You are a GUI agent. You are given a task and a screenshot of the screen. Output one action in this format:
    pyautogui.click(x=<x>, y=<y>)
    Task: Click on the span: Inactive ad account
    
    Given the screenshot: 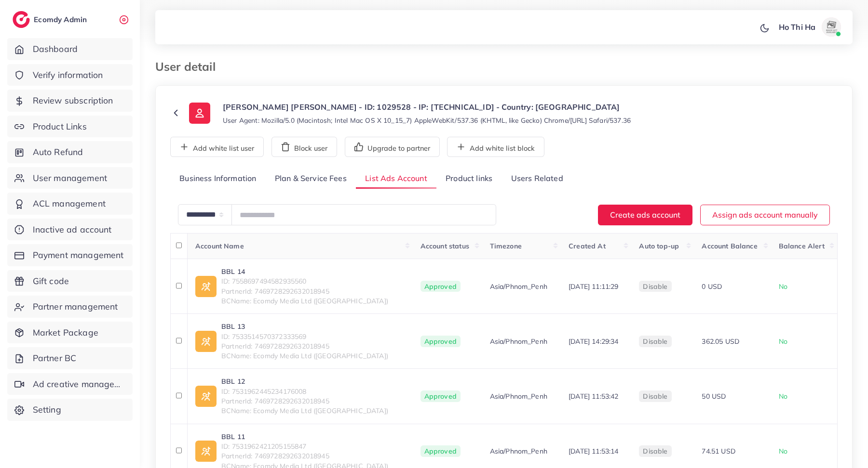 What is the action you would take?
    pyautogui.click(x=72, y=230)
    